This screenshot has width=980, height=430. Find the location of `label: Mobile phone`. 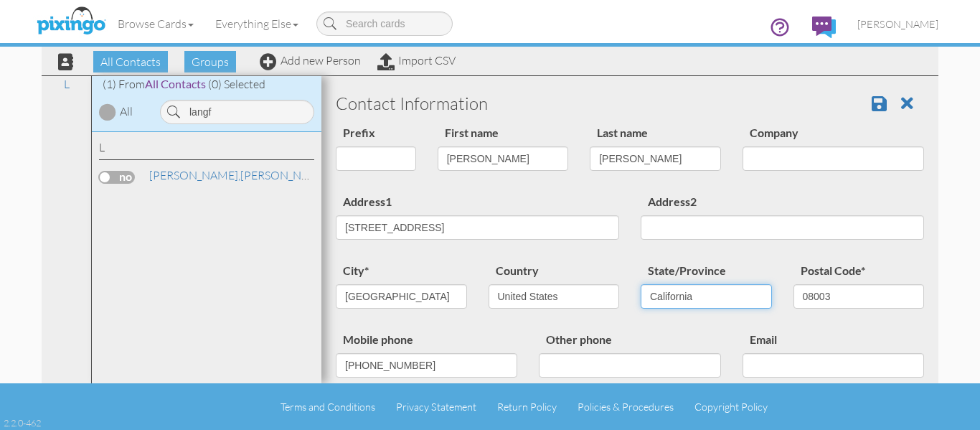

label: Mobile phone is located at coordinates (378, 340).